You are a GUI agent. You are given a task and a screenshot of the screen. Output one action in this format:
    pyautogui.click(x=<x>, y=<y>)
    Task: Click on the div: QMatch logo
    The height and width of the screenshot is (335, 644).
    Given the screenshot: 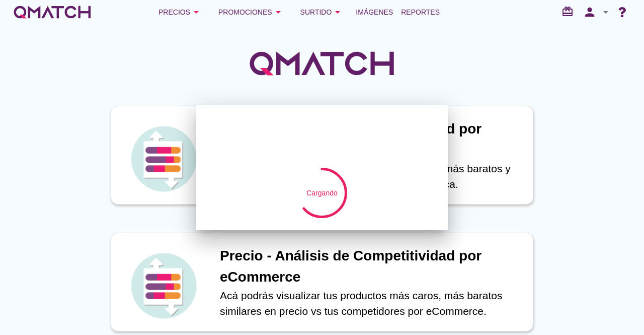 What is the action you would take?
    pyautogui.click(x=322, y=142)
    